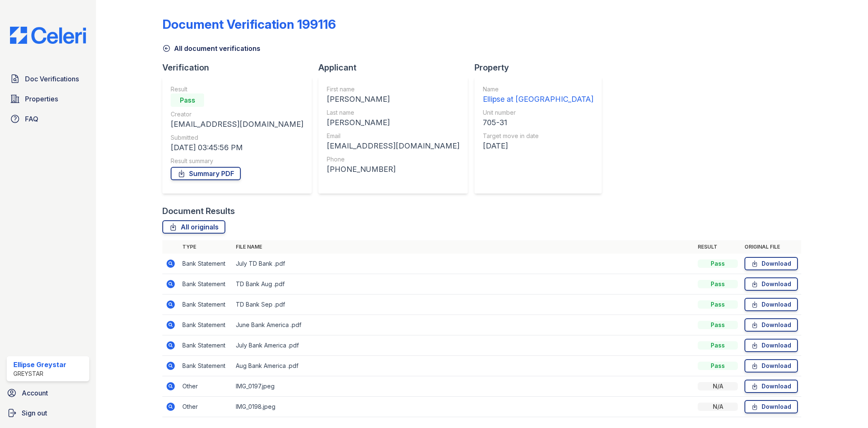 This screenshot has height=428, width=868. I want to click on a: Summary PDF, so click(206, 174).